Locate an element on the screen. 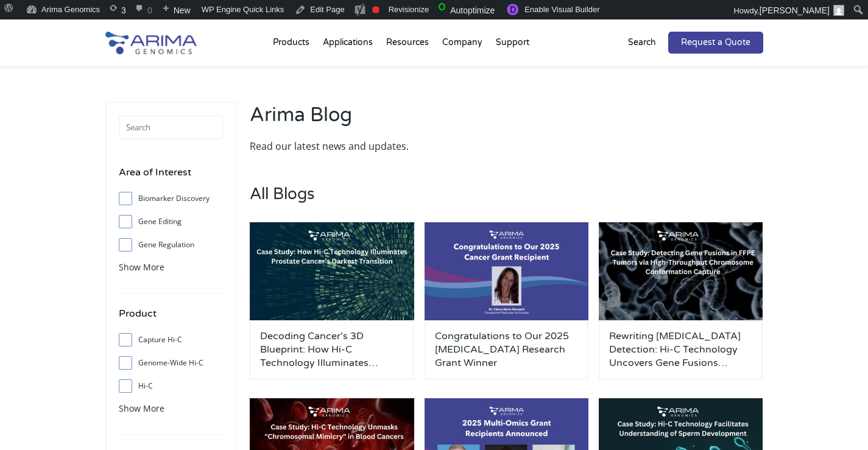  label: Gene Editing is located at coordinates (171, 222).